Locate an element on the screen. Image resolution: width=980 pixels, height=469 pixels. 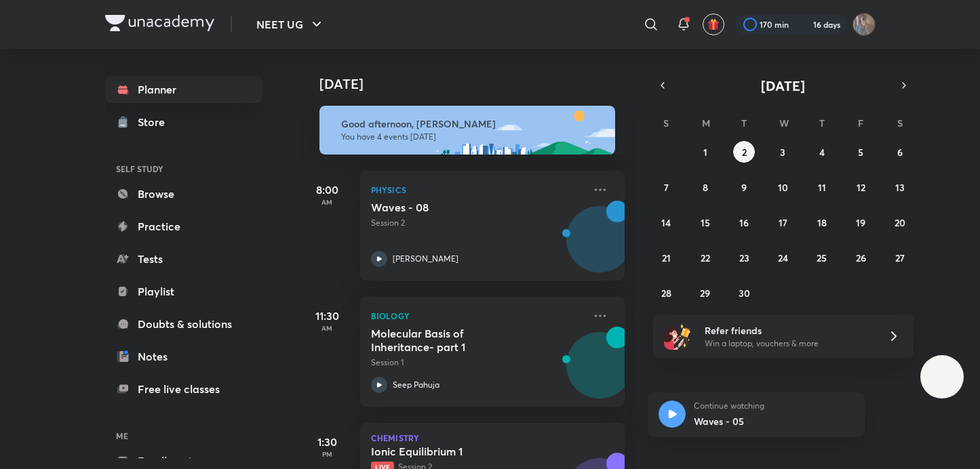
abbr: September 27, 2025 is located at coordinates (901, 257).